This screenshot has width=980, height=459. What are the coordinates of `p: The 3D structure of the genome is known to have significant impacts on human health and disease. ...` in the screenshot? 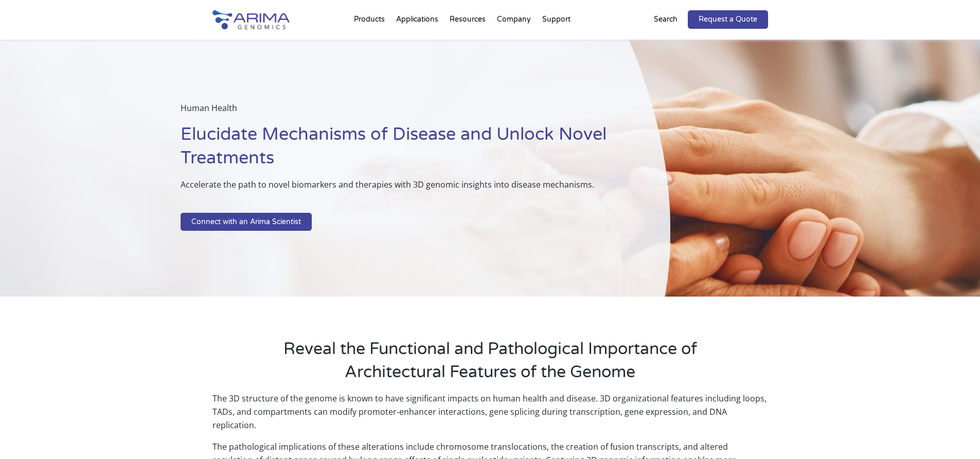 It's located at (491, 416).